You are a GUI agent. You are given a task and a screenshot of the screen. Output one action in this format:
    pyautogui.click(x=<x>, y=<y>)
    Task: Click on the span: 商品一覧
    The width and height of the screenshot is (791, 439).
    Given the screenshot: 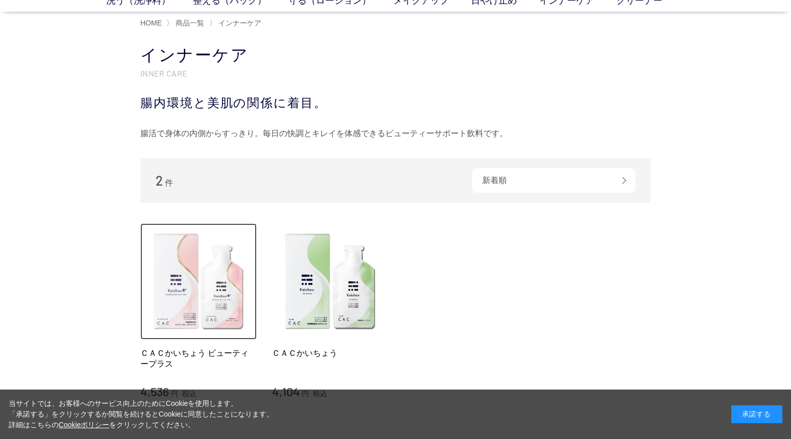 What is the action you would take?
    pyautogui.click(x=190, y=23)
    